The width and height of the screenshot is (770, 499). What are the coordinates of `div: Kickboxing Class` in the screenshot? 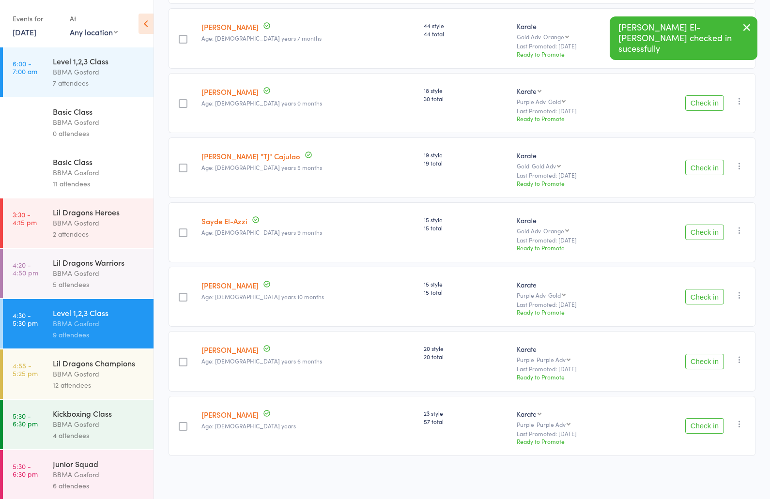 It's located at (99, 414).